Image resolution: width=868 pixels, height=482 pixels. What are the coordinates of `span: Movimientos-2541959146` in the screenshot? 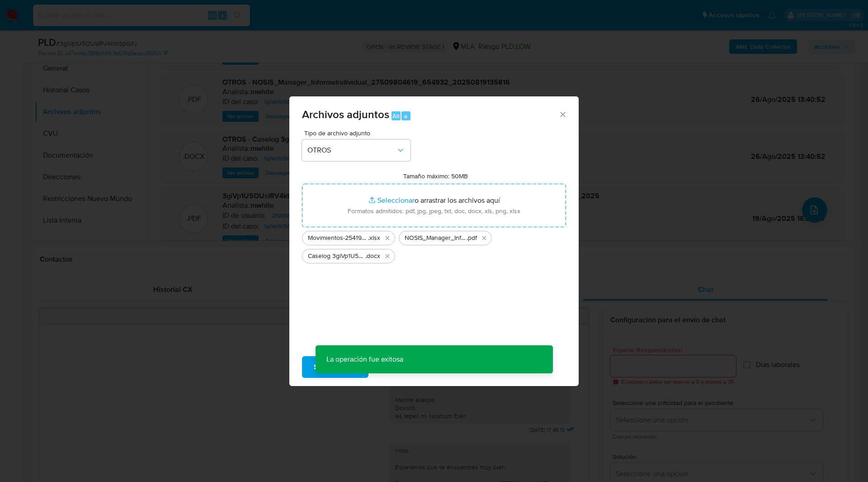 It's located at (338, 238).